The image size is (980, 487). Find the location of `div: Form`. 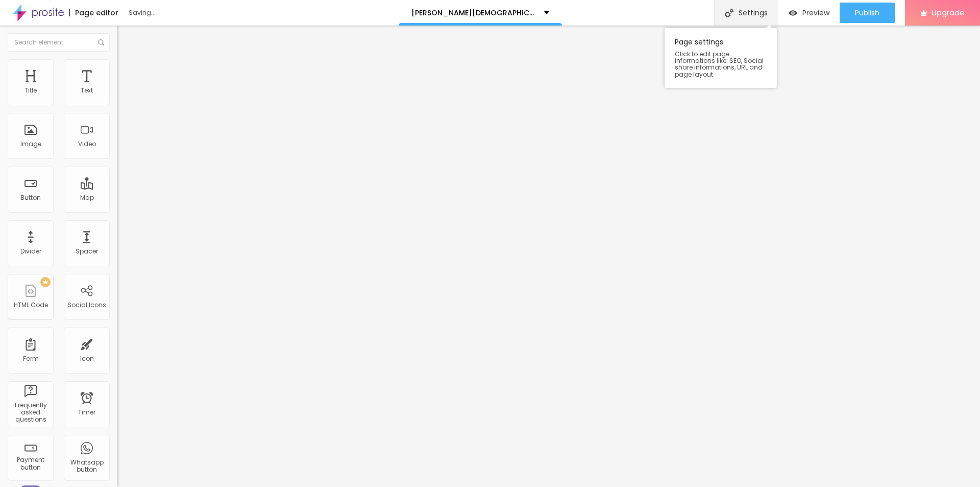

div: Form is located at coordinates (30, 359).